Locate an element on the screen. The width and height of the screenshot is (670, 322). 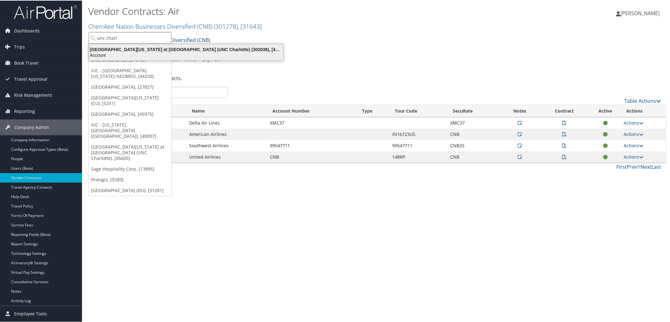
a: Table Actions is located at coordinates (643, 100).